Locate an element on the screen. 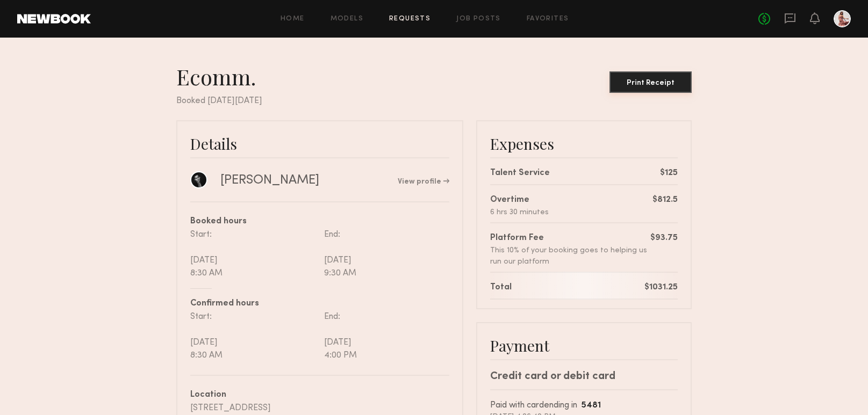 The width and height of the screenshot is (868, 415). button: Print Receipt is located at coordinates (651, 82).